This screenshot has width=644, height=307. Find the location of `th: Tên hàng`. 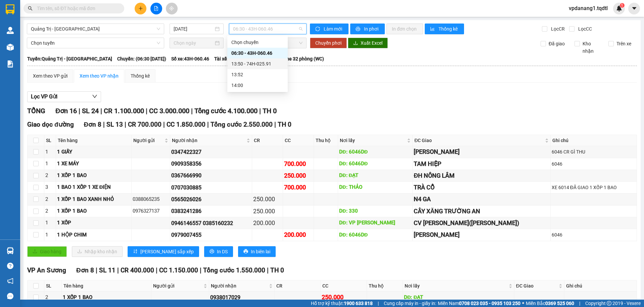

th: Tên hàng is located at coordinates (94, 141).